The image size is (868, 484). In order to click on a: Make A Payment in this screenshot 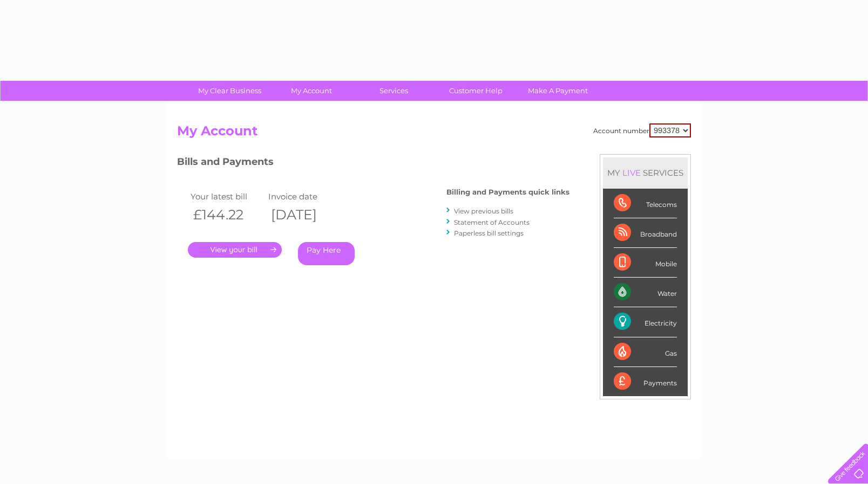, I will do `click(557, 90)`.